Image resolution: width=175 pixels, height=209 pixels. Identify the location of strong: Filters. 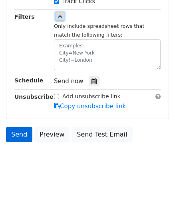
(24, 17).